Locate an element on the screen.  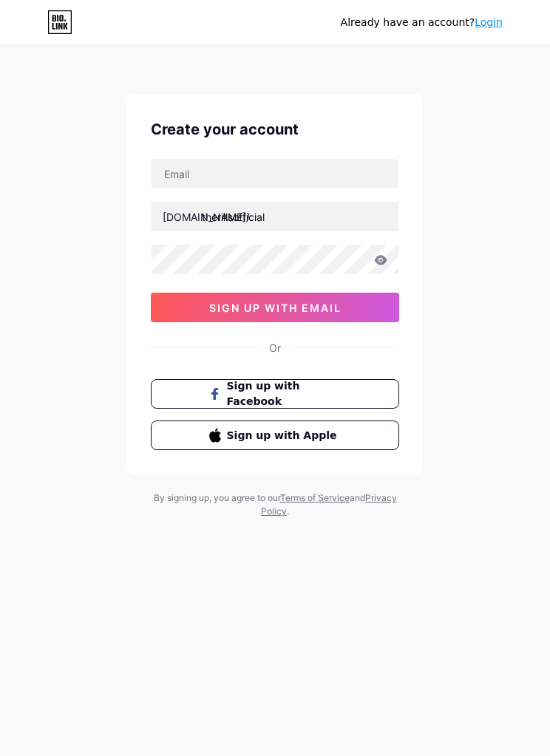
a: Login is located at coordinates (489, 22).